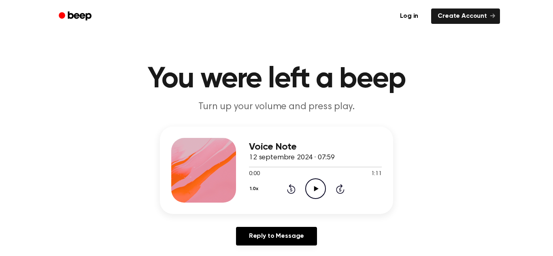 The height and width of the screenshot is (256, 553). Describe the element at coordinates (466, 16) in the screenshot. I see `a: Create Account` at that location.